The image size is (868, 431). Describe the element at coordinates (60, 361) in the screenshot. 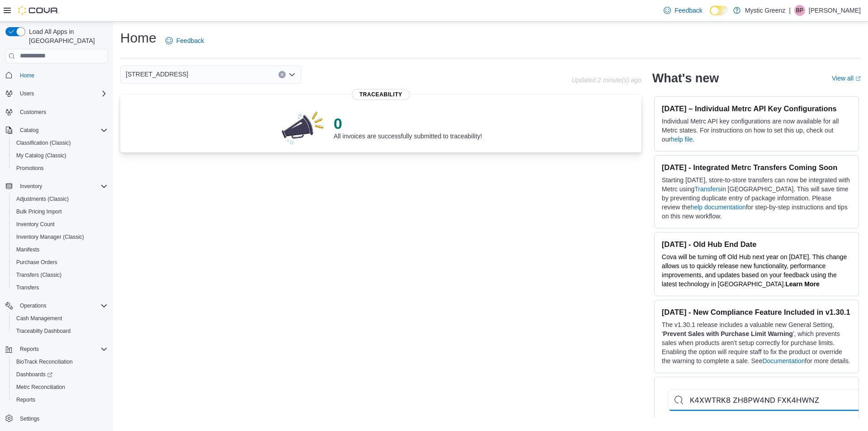

I see `button: BioTrack Reconciliation` at that location.